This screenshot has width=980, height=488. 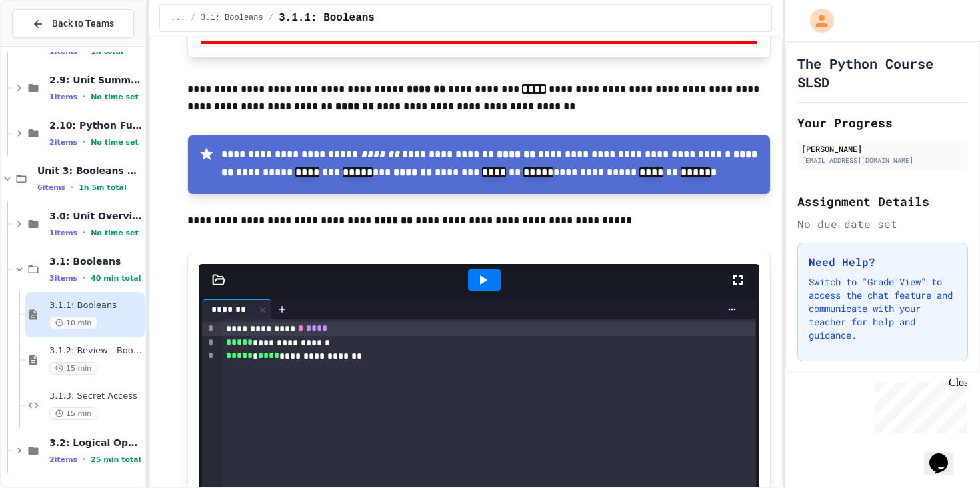 What do you see at coordinates (883, 73) in the screenshot?
I see `h1: The Python Course SLSD` at bounding box center [883, 73].